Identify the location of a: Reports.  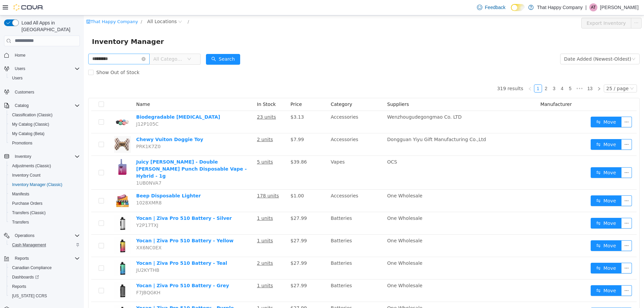
(19, 287).